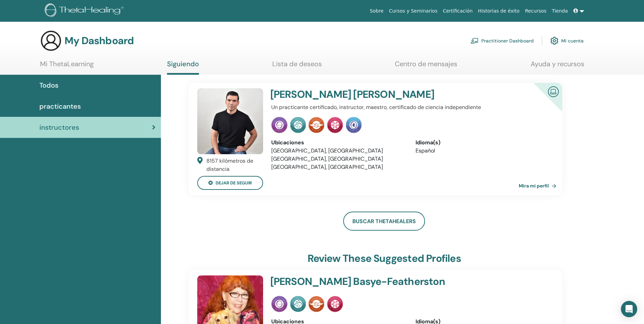 The height and width of the screenshot is (324, 644). Describe the element at coordinates (499, 11) in the screenshot. I see `a: Historias de éxito` at that location.